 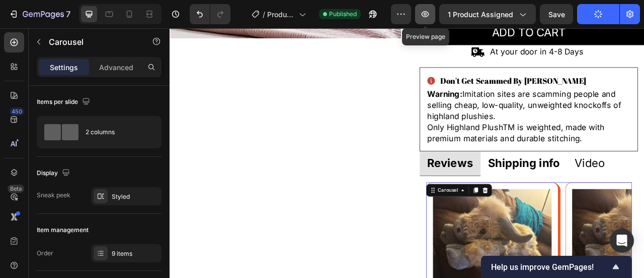 What do you see at coordinates (353, 206) in the screenshot?
I see `div: Carousel` at bounding box center [353, 206].